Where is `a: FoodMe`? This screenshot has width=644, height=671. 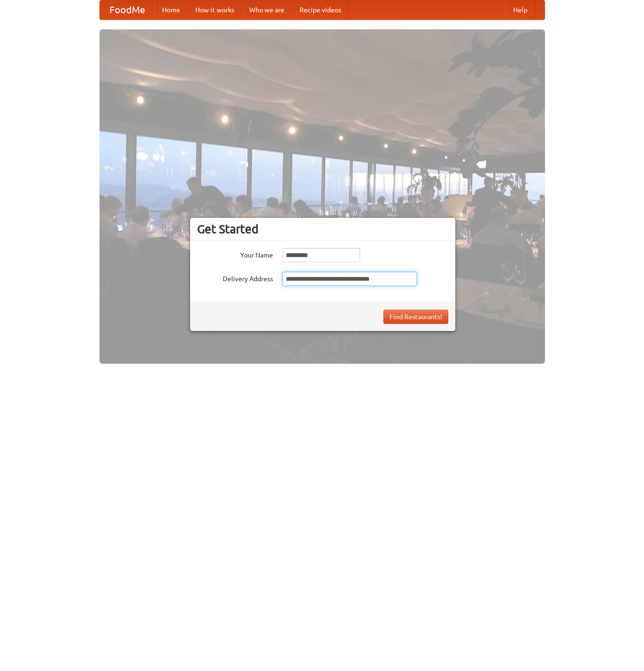 a: FoodMe is located at coordinates (127, 10).